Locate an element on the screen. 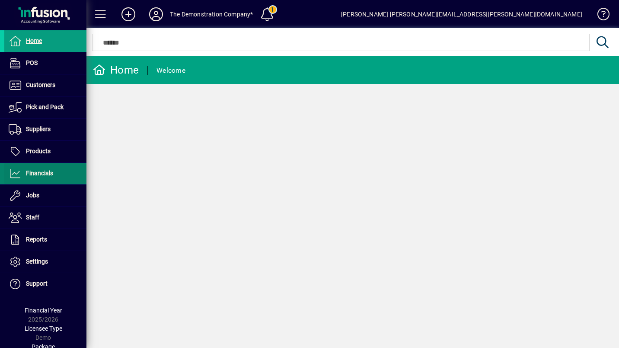 This screenshot has width=619, height=348. div: Home is located at coordinates (116, 70).